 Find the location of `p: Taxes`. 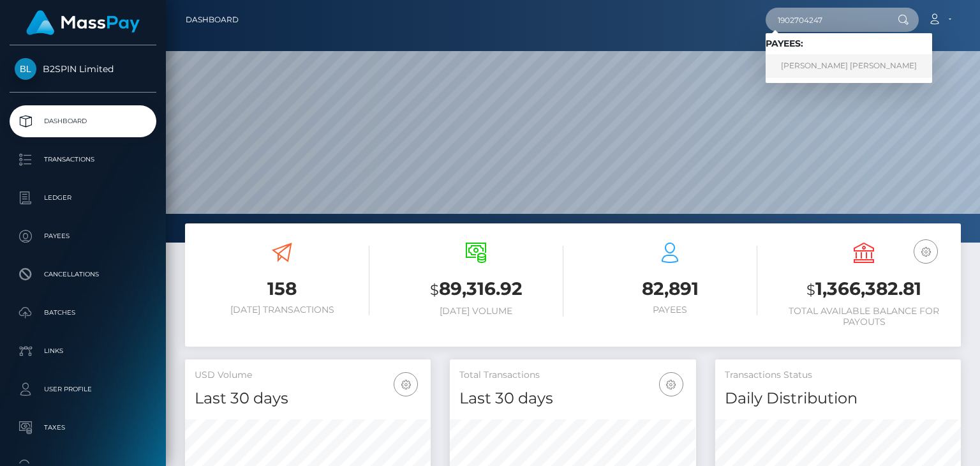

p: Taxes is located at coordinates (83, 428).